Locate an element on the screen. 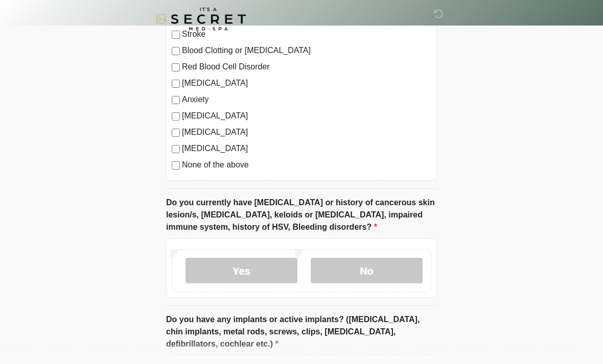 Image resolution: width=603 pixels, height=364 pixels. label: Yes is located at coordinates (241, 272).